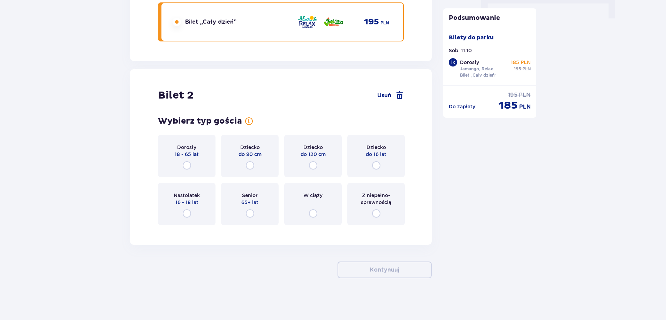 This screenshot has height=320, width=666. Describe the element at coordinates (384, 95) in the screenshot. I see `span: Usuń` at that location.